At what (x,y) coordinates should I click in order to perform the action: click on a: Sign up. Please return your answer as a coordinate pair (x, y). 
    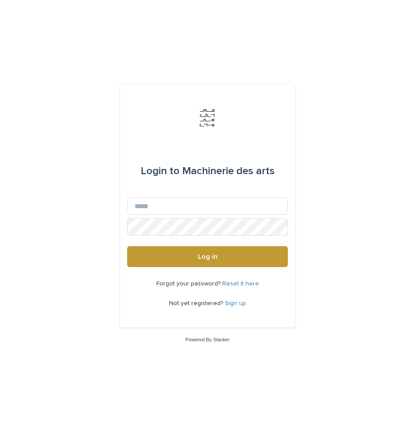
    Looking at the image, I should click on (235, 303).